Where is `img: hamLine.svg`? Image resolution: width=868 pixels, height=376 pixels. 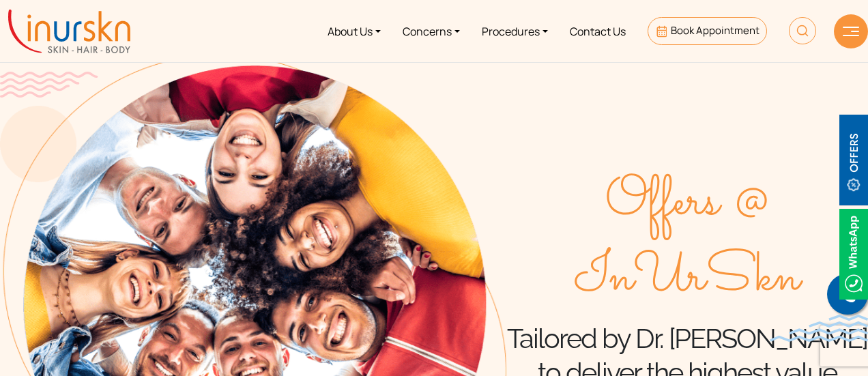 img: hamLine.svg is located at coordinates (851, 31).